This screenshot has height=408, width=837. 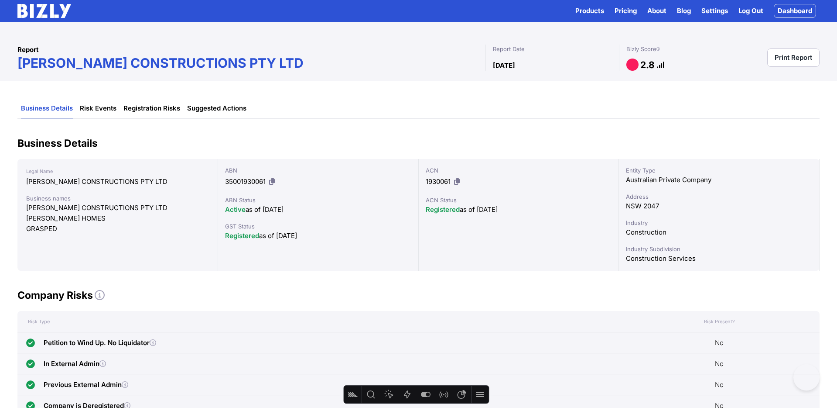 What do you see at coordinates (75, 363) in the screenshot?
I see `div: In External Admin` at bounding box center [75, 363].